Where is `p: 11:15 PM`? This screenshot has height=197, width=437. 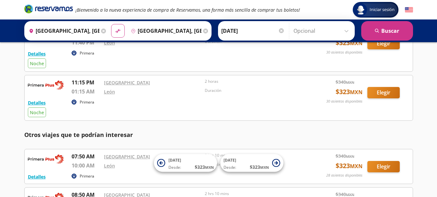
p: 11:15 PM is located at coordinates (86, 82).